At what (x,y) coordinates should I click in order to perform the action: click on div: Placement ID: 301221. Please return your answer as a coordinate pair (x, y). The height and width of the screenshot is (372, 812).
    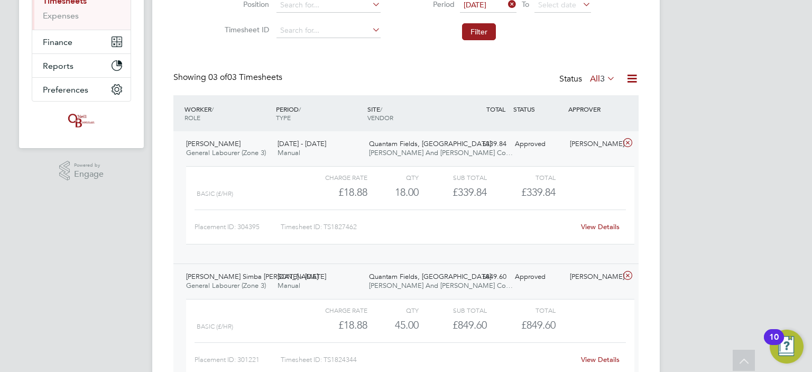
    Looking at the image, I should click on (237, 360).